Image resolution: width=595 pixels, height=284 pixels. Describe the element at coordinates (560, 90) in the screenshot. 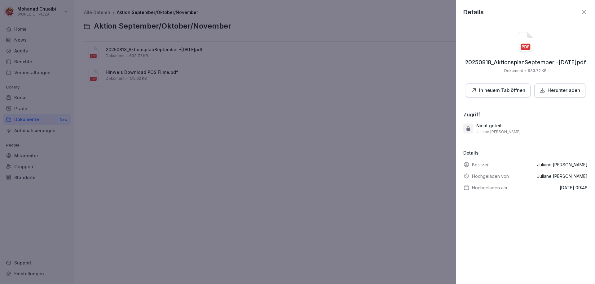

I see `button: Herunterladen` at that location.